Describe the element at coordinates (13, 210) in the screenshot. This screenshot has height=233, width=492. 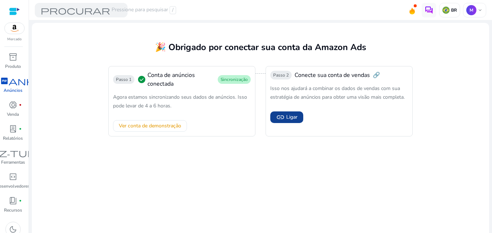
I see `p: Recursos` at that location.